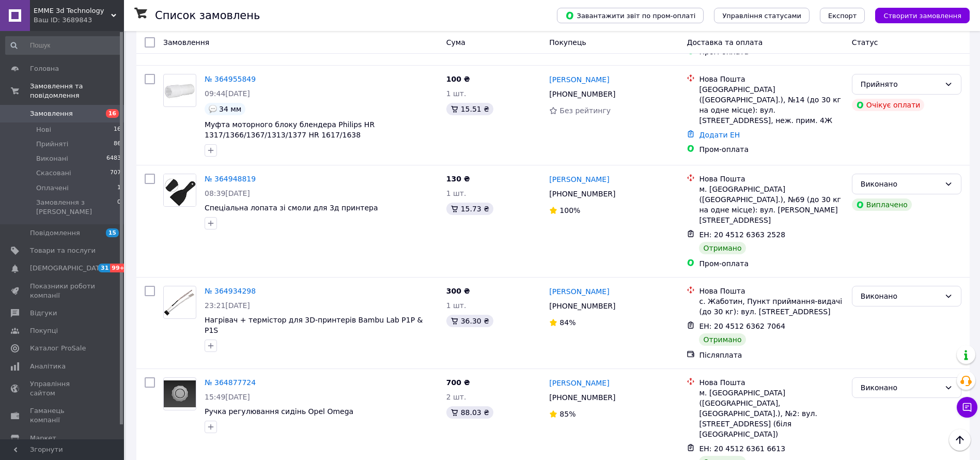 This screenshot has width=980, height=460. Describe the element at coordinates (742, 326) in the screenshot. I see `span: ЕН: 20 4512 6362 7064` at that location.